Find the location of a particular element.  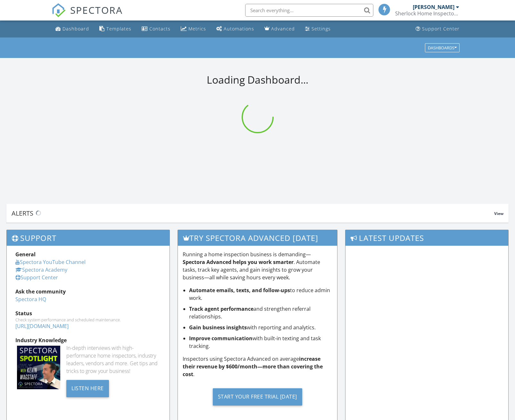

div: Automations is located at coordinates (239, 28).